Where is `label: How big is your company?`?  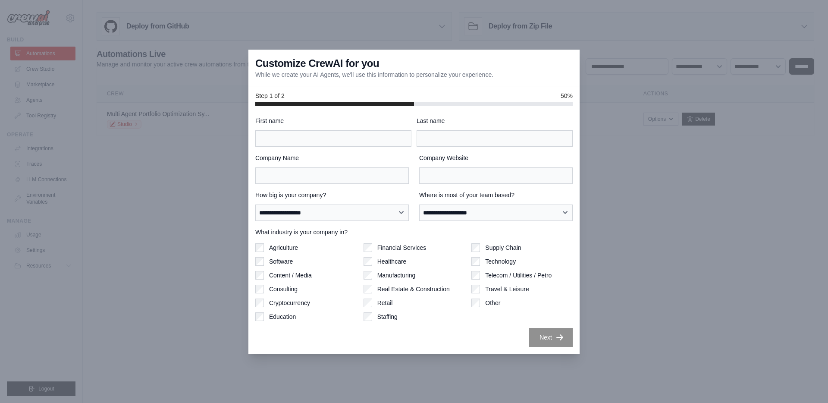 label: How big is your company? is located at coordinates (332, 195).